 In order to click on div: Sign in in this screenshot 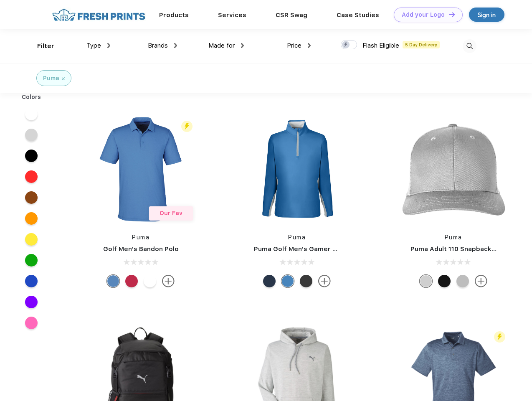, I will do `click(486, 15)`.